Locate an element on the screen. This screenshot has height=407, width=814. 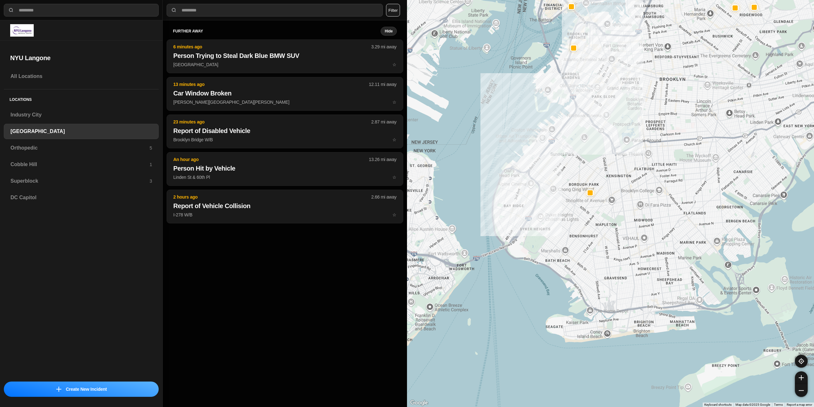
h2: Person Trying to Steal Dark Blue BMW SUV is located at coordinates (285, 56).